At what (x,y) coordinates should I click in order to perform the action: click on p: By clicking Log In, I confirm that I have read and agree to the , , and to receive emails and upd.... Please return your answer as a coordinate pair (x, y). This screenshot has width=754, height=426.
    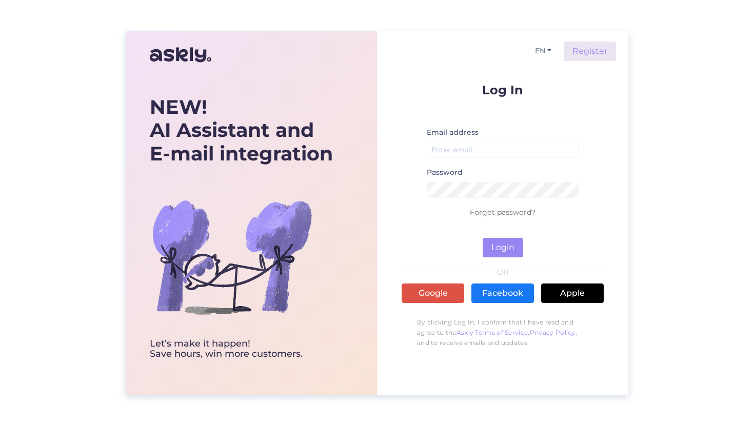
    Looking at the image, I should click on (503, 333).